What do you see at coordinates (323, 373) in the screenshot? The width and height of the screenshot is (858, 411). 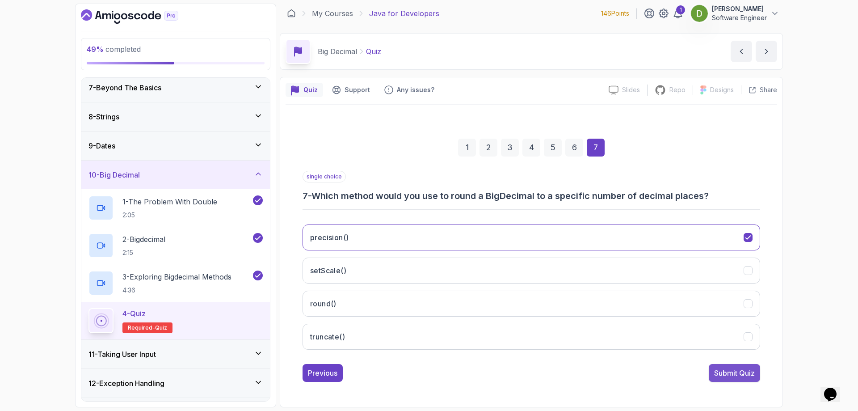 I see `button: Previous` at bounding box center [323, 373].